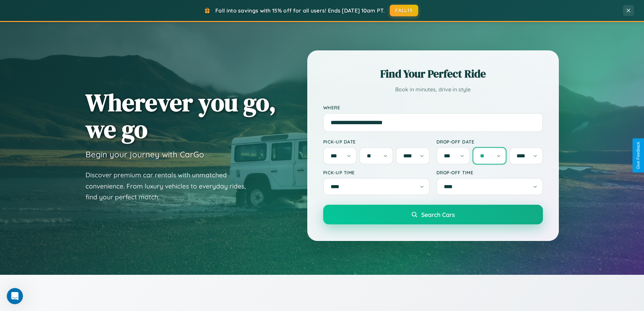  What do you see at coordinates (433, 89) in the screenshot?
I see `p: Book in minutes, drive in style` at bounding box center [433, 89].